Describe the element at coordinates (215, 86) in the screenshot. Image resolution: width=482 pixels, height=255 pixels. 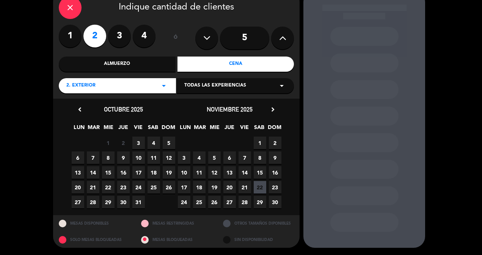
I see `span: Todas las experiencias` at that location.